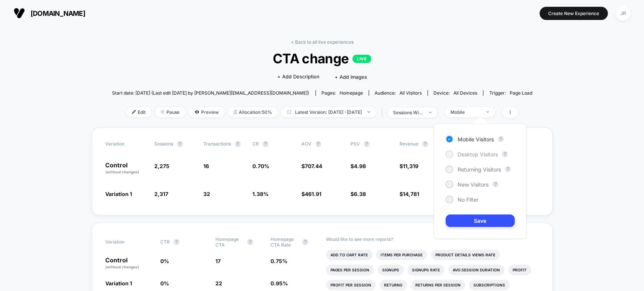  What do you see at coordinates (391, 270) in the screenshot?
I see `li: Signups` at bounding box center [391, 270].